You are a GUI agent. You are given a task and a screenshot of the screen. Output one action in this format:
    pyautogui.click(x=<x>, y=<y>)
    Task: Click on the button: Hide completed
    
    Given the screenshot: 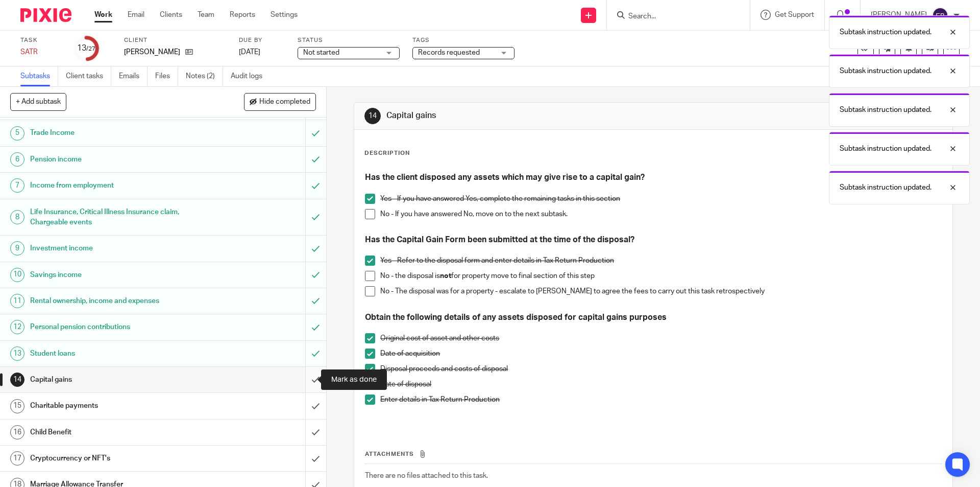 What is the action you would take?
    pyautogui.click(x=280, y=102)
    